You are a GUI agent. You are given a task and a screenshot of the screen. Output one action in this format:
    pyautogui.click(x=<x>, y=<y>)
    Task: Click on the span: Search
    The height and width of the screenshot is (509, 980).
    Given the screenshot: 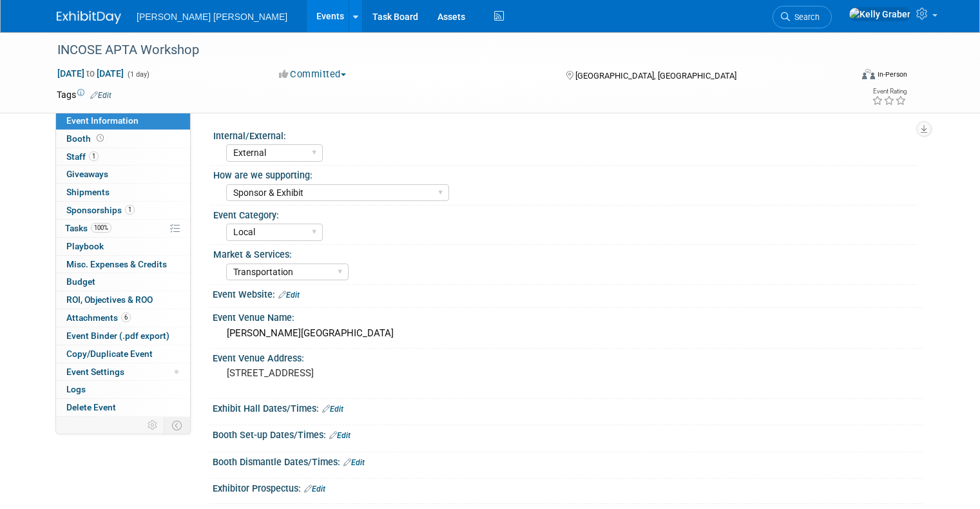 What is the action you would take?
    pyautogui.click(x=805, y=16)
    